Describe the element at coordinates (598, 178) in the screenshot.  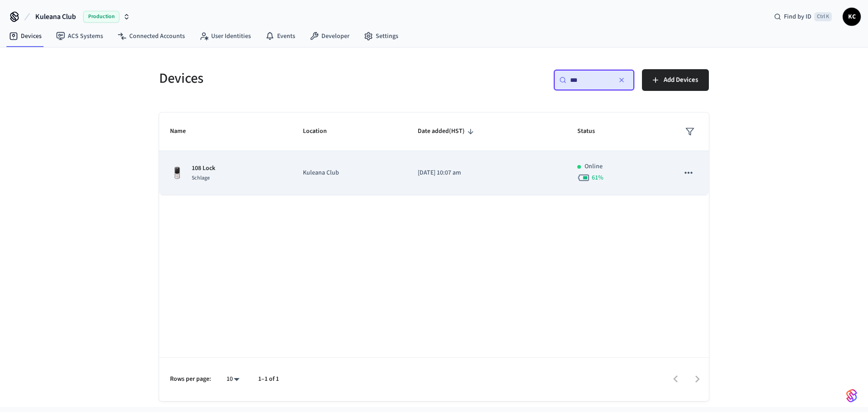
I see `span: 61 %` at that location.